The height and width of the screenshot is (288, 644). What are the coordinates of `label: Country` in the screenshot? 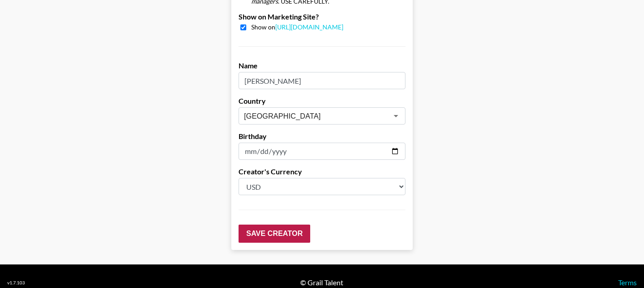 It's located at (322, 101).